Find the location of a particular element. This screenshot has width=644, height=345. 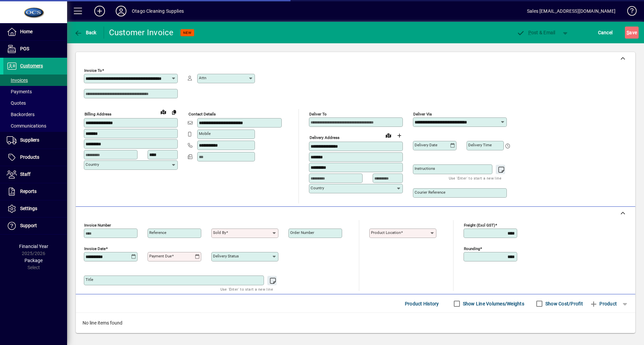

span: Support is located at coordinates (28, 226).